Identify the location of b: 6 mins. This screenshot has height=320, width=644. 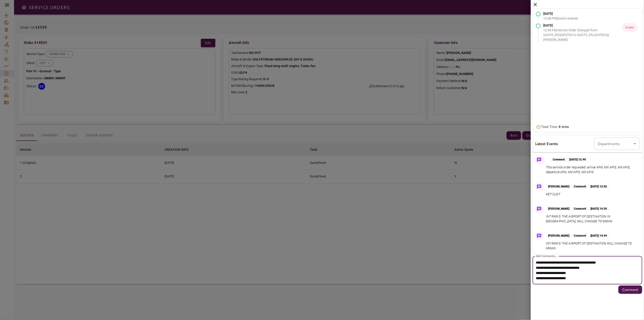
(564, 127).